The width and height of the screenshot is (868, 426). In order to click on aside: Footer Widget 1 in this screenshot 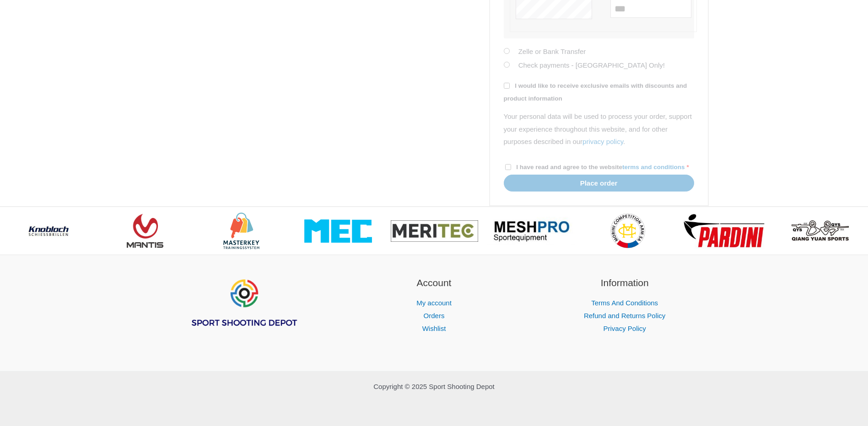, I will do `click(243, 313)`.